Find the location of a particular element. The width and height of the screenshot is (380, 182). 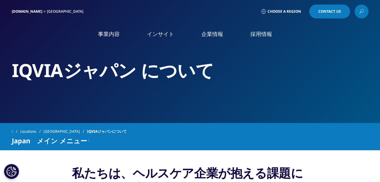

a: 採用情報 is located at coordinates (261, 34).